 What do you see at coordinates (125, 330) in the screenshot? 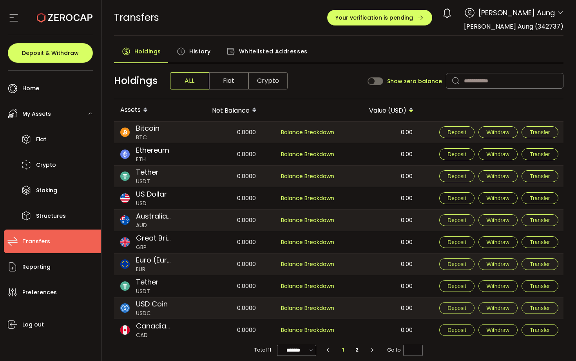
I see `img: cad_portfolio.svg` at bounding box center [125, 330].